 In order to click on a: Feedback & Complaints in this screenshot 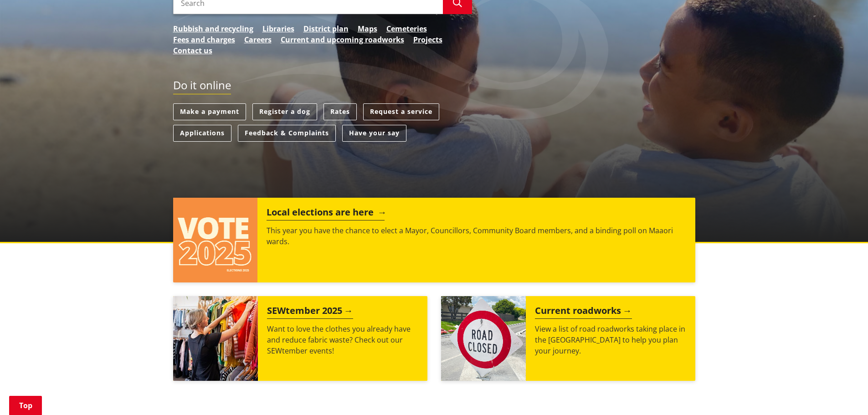, I will do `click(286, 133)`.